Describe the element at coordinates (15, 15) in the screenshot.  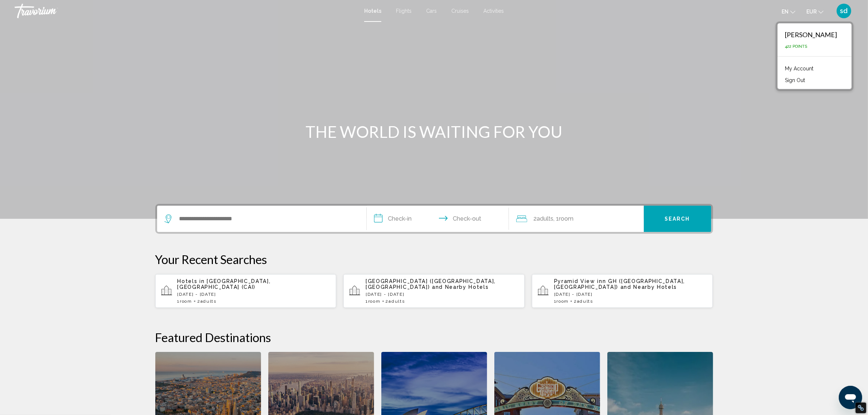
I see `img: logo_orange.svg` at that location.